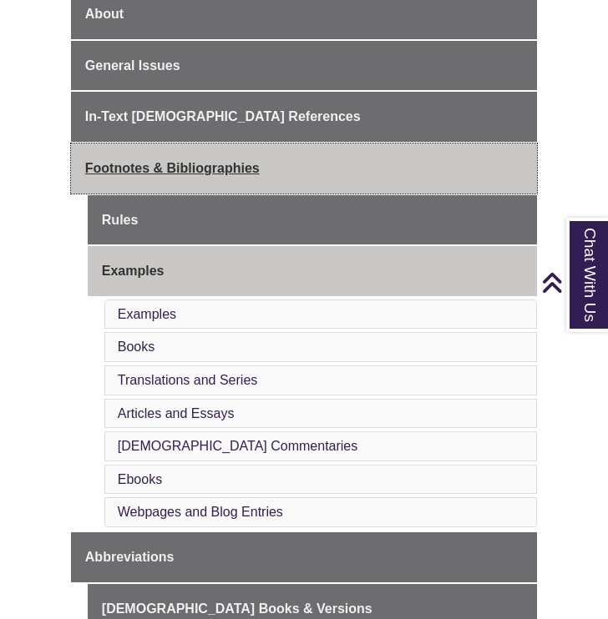  I want to click on span: About, so click(104, 13).